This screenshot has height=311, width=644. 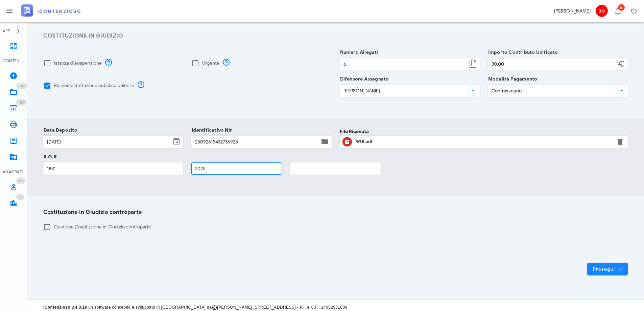 What do you see at coordinates (336, 36) in the screenshot?
I see `h3: Costituzione in Giudizio` at bounding box center [336, 36].